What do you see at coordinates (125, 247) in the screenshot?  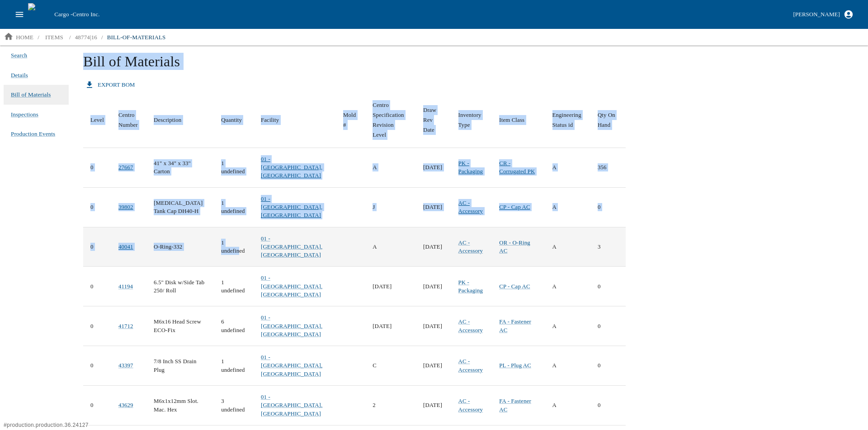 I see `a: 40041` at bounding box center [125, 247].